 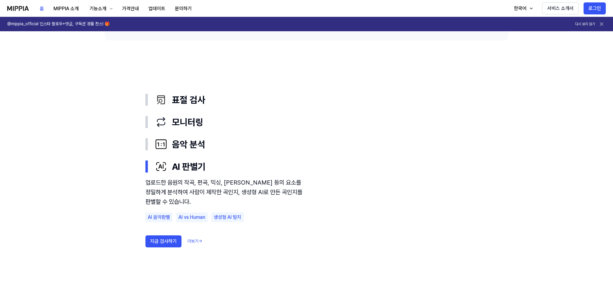 I want to click on button: MIPPIA 소개, so click(x=66, y=9).